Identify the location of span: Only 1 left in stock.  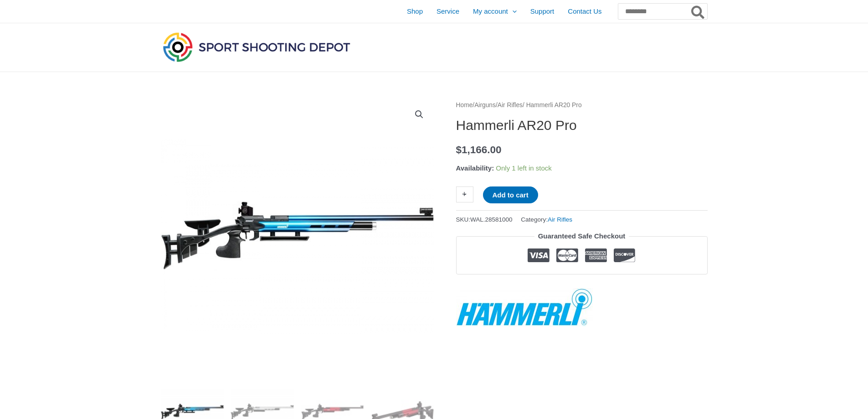
(524, 168).